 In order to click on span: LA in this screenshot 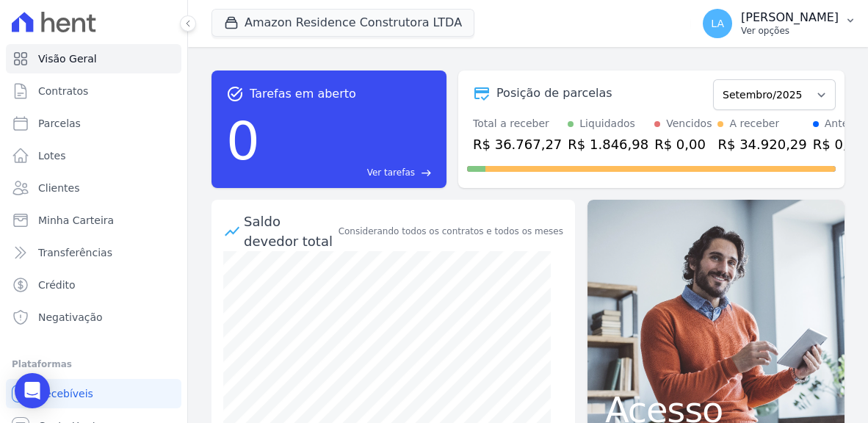, I will do `click(718, 23)`.